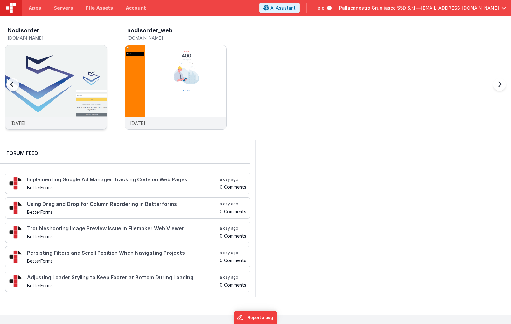 The width and height of the screenshot is (511, 324). Describe the element at coordinates (127, 232) in the screenshot. I see `a: Troubleshooting Image Preview Issue in Filemaker Web Viewer BetterForms a day ago 0 Comments` at that location.